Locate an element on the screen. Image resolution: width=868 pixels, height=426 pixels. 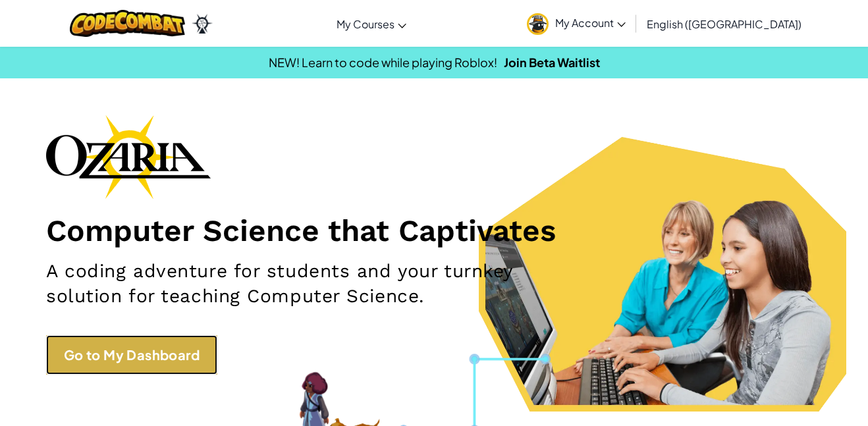
a: Join Beta Waitlist is located at coordinates (552, 61).